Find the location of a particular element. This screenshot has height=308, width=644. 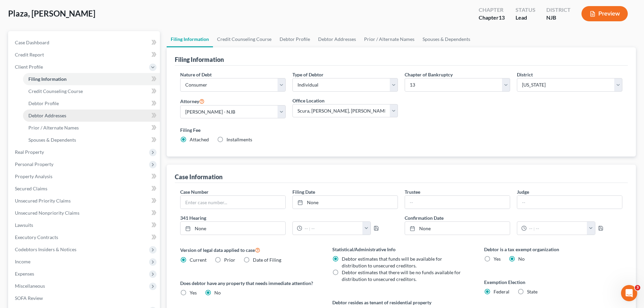

span: Filing Information is located at coordinates (47, 79).